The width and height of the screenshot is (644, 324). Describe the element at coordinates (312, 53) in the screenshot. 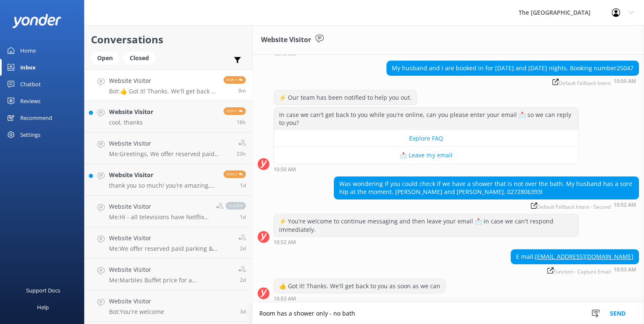

I see `div: 10:49am 18-Aug-2025 (UTC +12:00) Pacific/Auckland` at that location.